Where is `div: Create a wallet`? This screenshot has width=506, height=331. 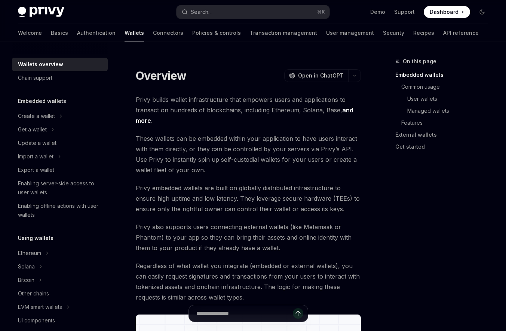
div: Create a wallet is located at coordinates (36, 116).